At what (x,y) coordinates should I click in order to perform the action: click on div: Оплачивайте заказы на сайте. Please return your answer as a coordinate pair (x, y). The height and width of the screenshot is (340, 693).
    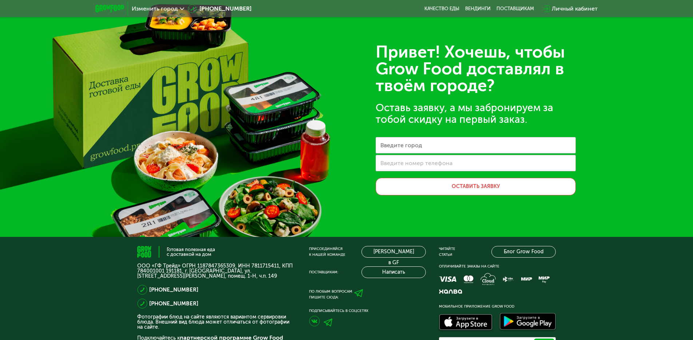
    Looking at the image, I should click on (497, 266).